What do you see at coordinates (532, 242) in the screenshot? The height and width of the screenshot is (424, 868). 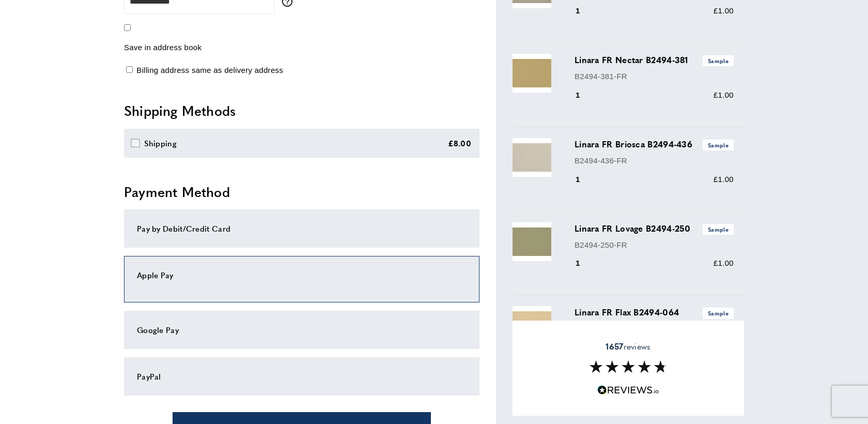 I see `img: Linara FR Lovage B2494-250` at bounding box center [532, 242].